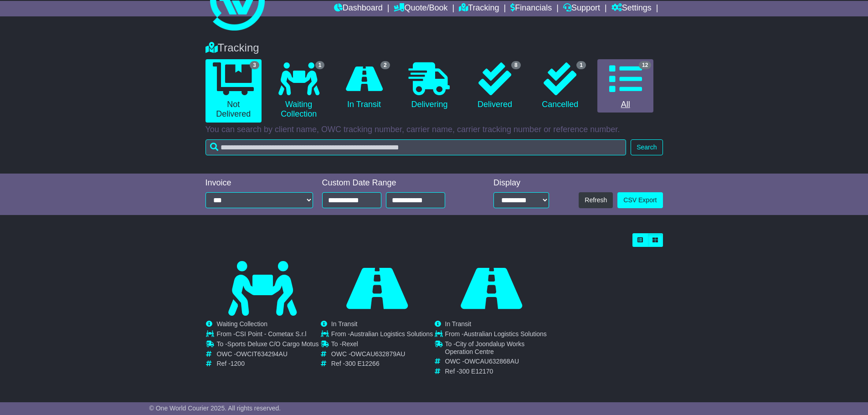 The width and height of the screenshot is (868, 415). Describe the element at coordinates (362, 364) in the screenshot. I see `span: 300 E12266` at that location.